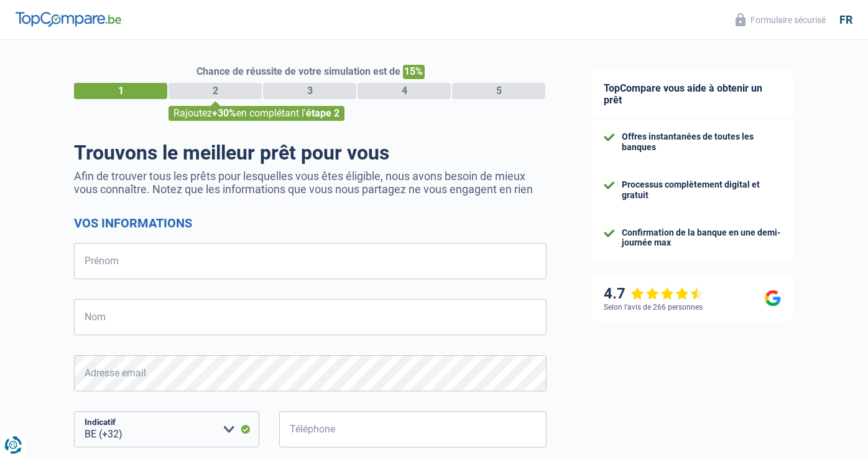 This screenshot has height=458, width=868. I want to click on div: 4.7, so click(654, 294).